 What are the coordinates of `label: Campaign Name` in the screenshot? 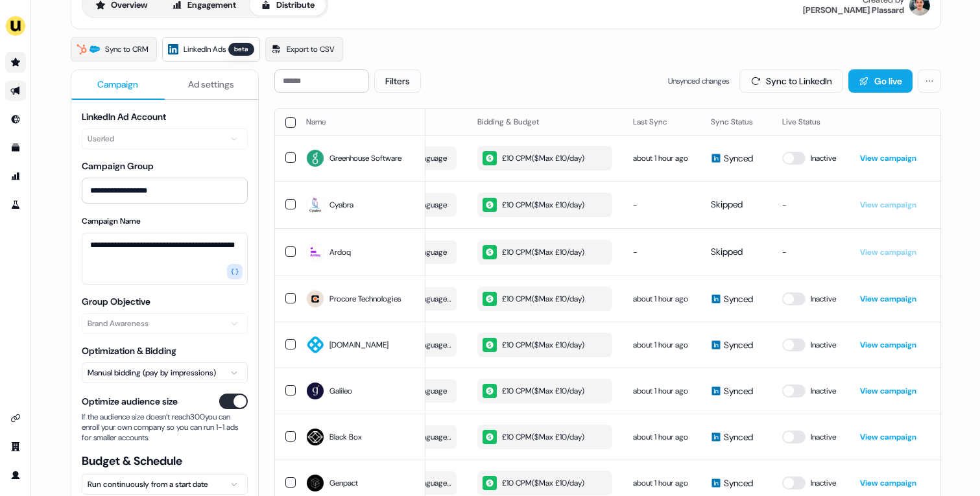 It's located at (111, 221).